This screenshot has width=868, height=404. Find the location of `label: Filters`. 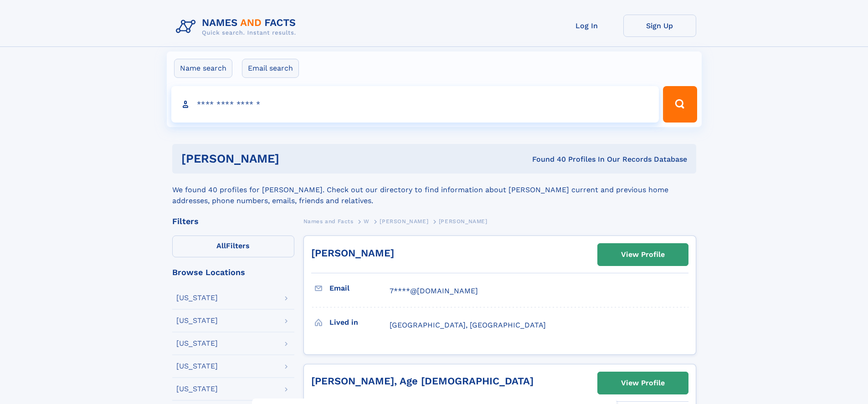

label: Filters is located at coordinates (233, 247).